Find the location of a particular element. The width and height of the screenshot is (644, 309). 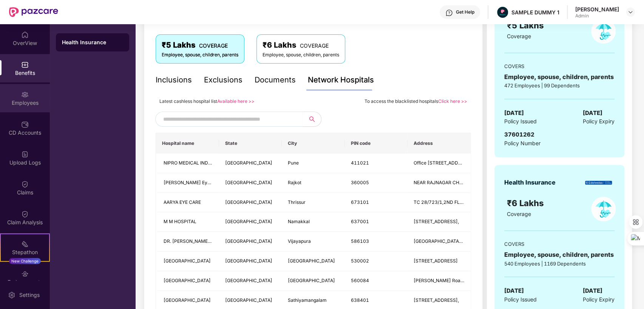

img: svg+xml;base64,PHN2ZyBpZD0iVXBsb2FkX0xvZ3MiIGRhdGEtbmFtZT0iVXBsb2FkIExvZ3MiIHhtbG5zPSJodHRwOi8vd3... is located at coordinates (25, 154).